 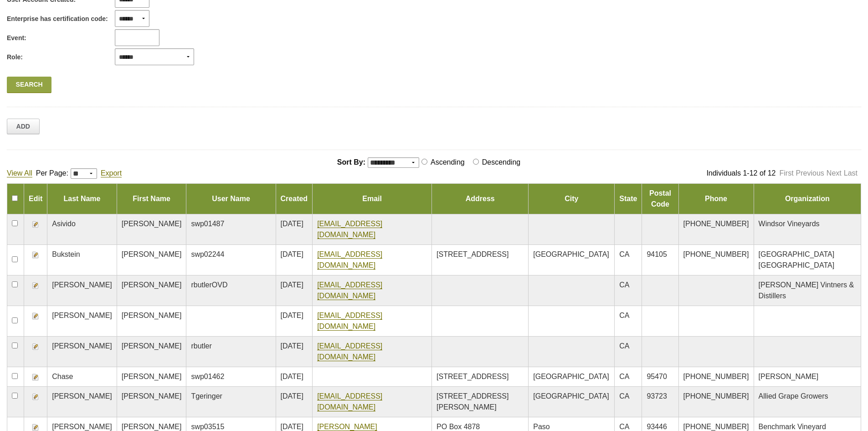 What do you see at coordinates (206, 396) in the screenshot?
I see `span: Tgeringer` at bounding box center [206, 396].